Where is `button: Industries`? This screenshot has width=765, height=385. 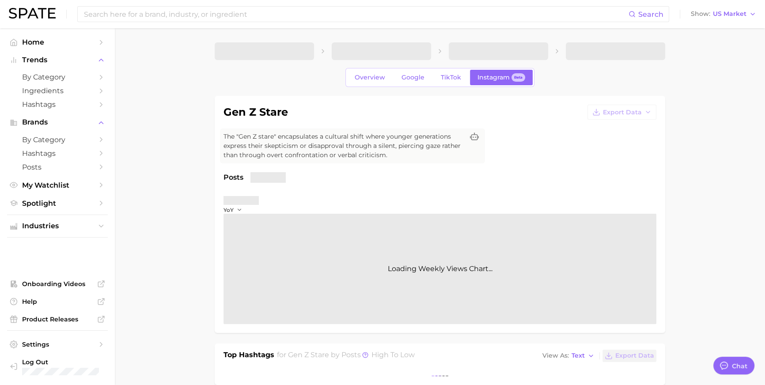
button: Industries is located at coordinates (57, 226).